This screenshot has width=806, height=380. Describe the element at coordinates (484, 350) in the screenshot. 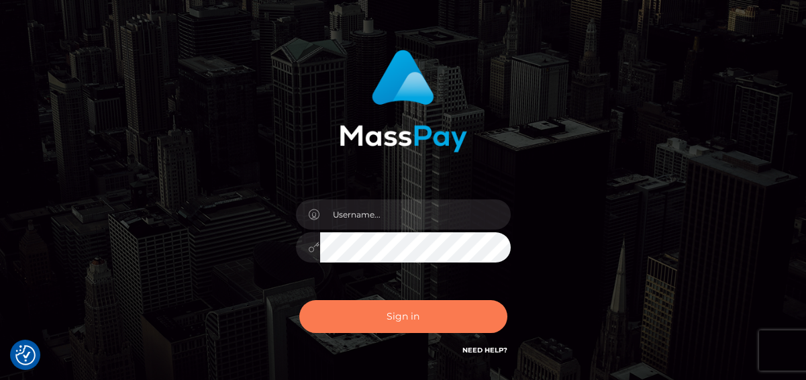

I see `a: Need Help?` at that location.